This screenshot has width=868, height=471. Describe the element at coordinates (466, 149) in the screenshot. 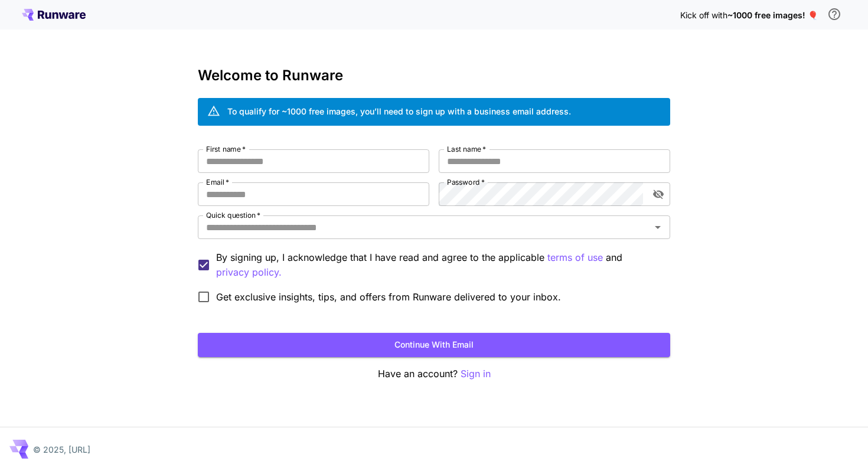

I see `label: Last name` at that location.